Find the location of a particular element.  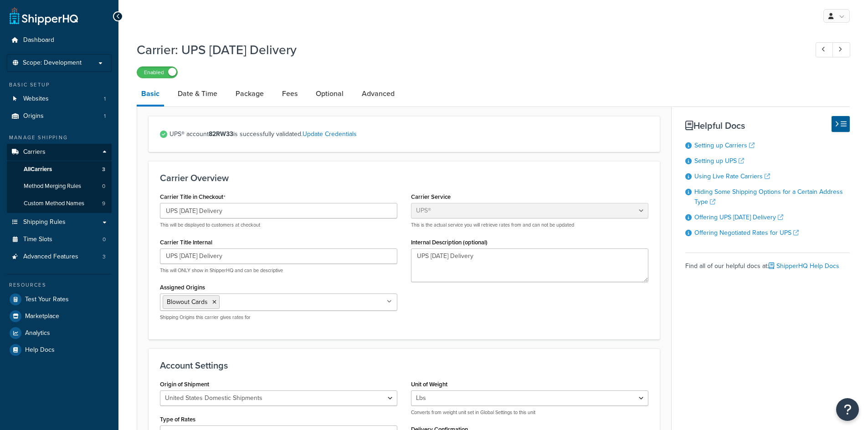

div: Resources is located at coordinates (59, 285).